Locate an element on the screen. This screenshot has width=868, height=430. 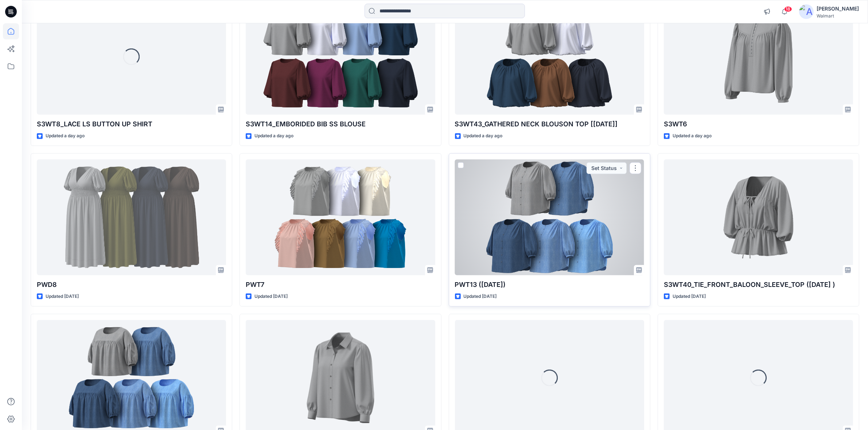
p: S3WT14_EMBORIDED BIB SS BLOUSE is located at coordinates (340, 124).